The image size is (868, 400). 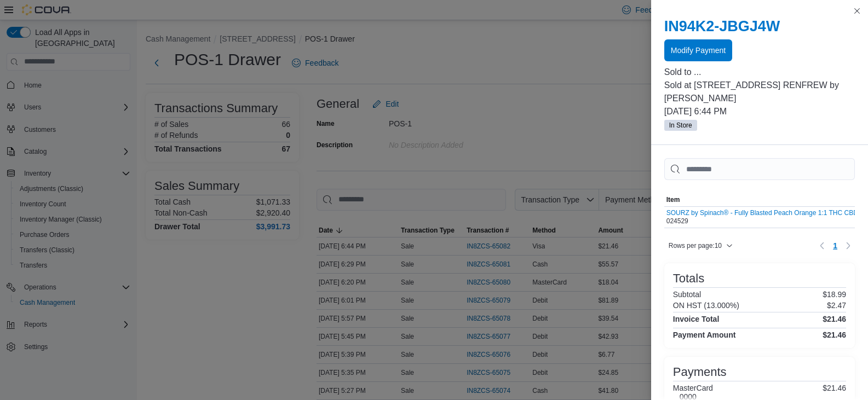 What do you see at coordinates (693, 388) in the screenshot?
I see `h6: MasterCard` at bounding box center [693, 388].